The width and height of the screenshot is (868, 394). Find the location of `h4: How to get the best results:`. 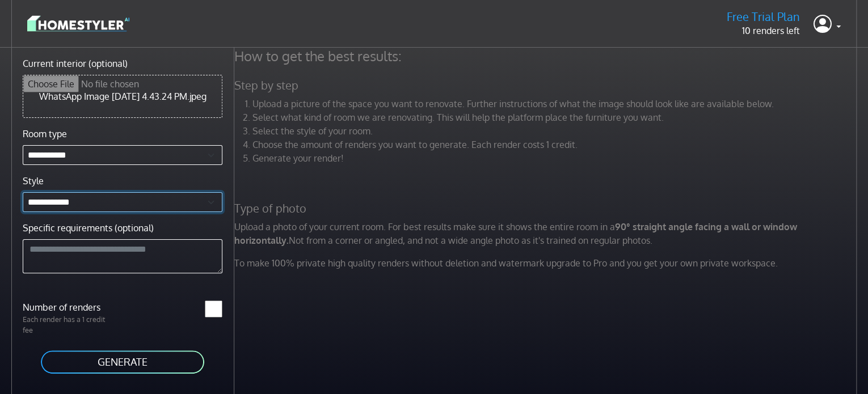

h4: How to get the best results: is located at coordinates (547, 56).